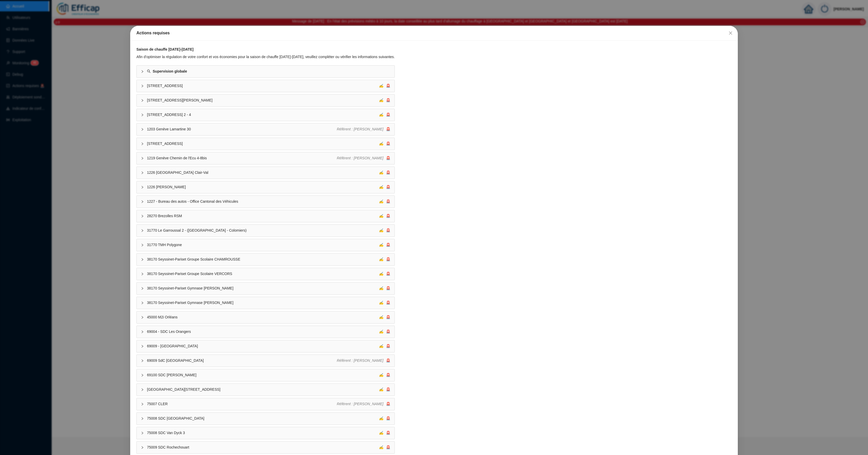 The width and height of the screenshot is (868, 455). What do you see at coordinates (266, 216) in the screenshot?
I see `div: 28270 Brezolles RSM✍🚨` at bounding box center [266, 216].